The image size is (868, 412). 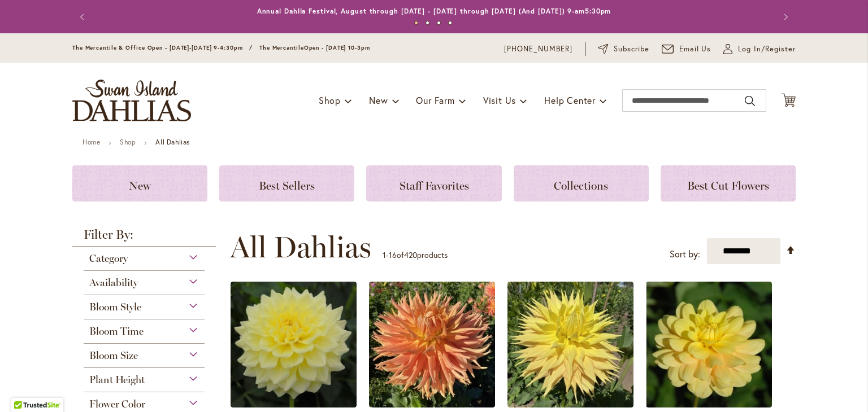 I want to click on span: 1, so click(x=385, y=255).